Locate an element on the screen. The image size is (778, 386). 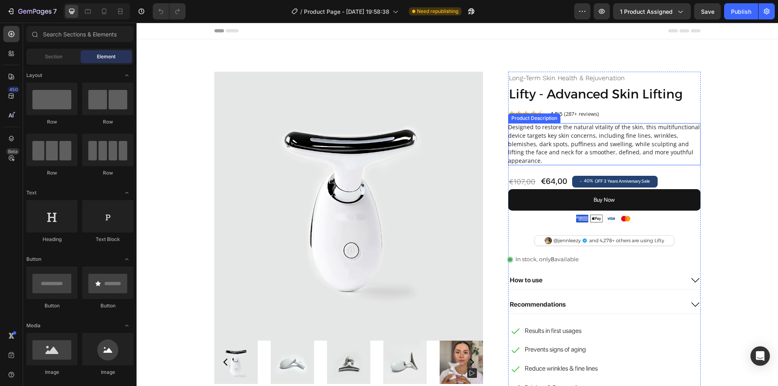
span: Painless & Surgery-free is located at coordinates (419, 365).